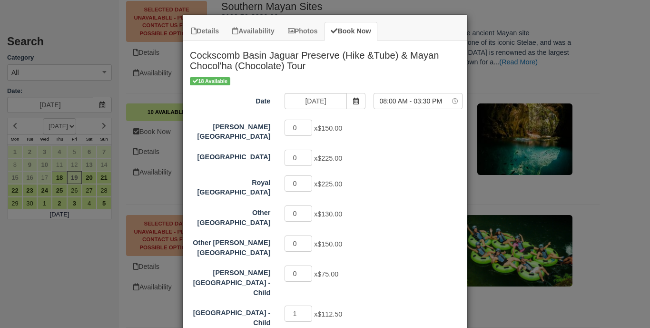  I want to click on label: Thatch Caye Resort - Child, so click(230, 316).